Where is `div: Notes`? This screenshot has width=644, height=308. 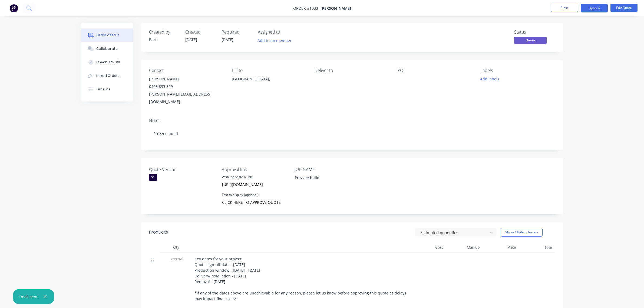 div: Notes is located at coordinates (352, 121).